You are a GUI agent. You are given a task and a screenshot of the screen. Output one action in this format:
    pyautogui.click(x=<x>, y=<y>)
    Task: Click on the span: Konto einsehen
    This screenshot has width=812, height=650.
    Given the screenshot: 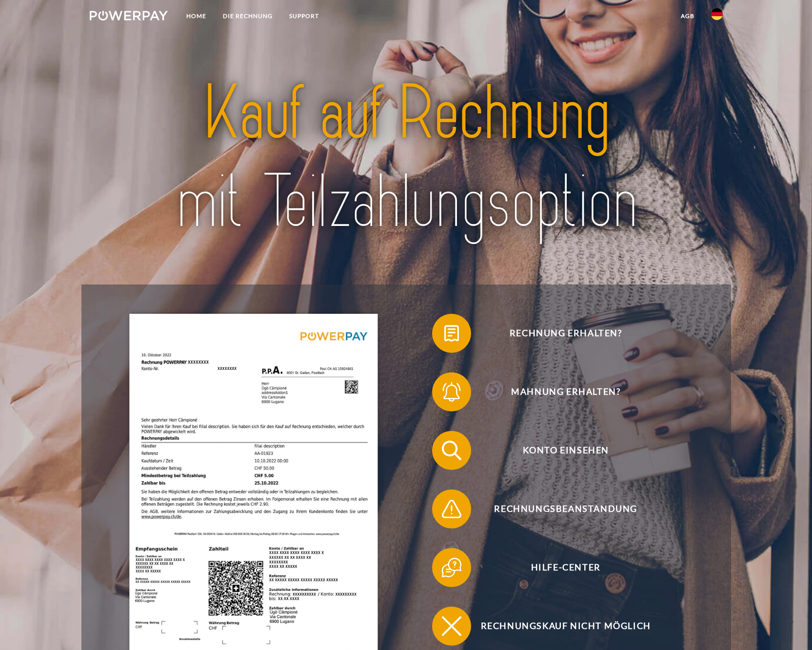 What is the action you would take?
    pyautogui.click(x=566, y=450)
    